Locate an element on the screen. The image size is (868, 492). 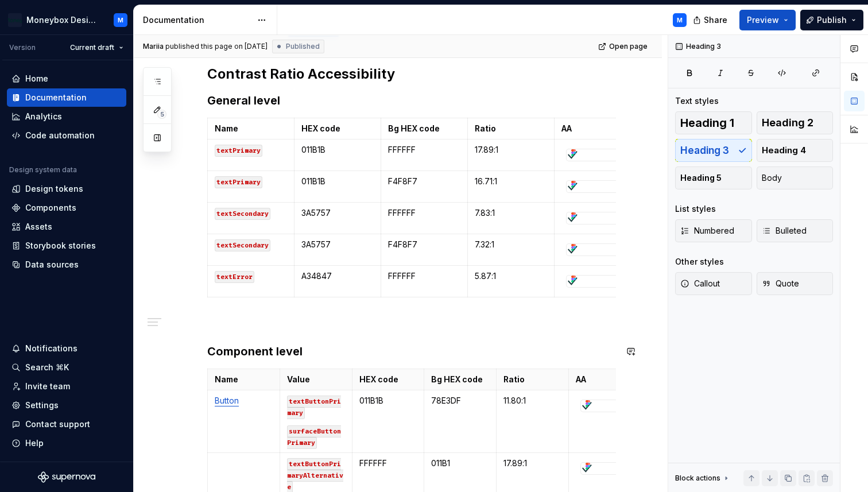
p: A34847 is located at coordinates (338, 276).